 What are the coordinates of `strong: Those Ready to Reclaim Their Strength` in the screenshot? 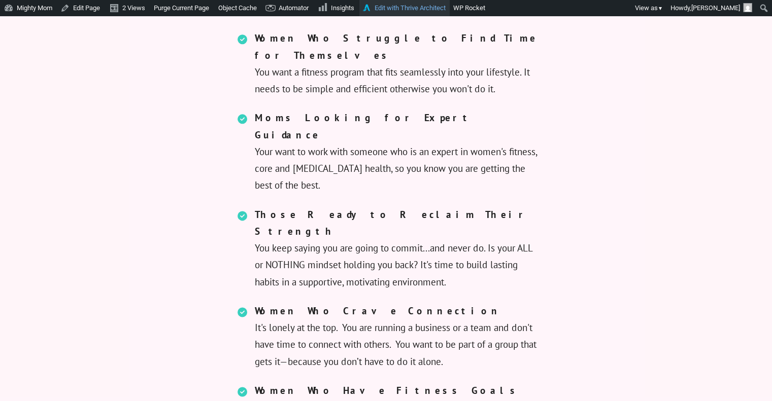 It's located at (391, 223).